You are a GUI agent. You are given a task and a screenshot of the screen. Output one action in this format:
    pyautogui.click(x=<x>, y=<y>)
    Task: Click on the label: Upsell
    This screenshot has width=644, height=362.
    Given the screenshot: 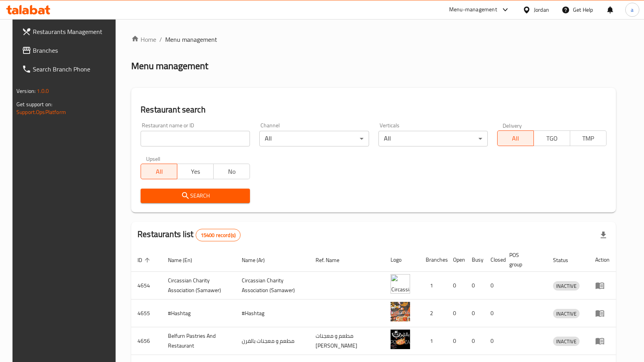 What is the action you would take?
    pyautogui.click(x=153, y=159)
    